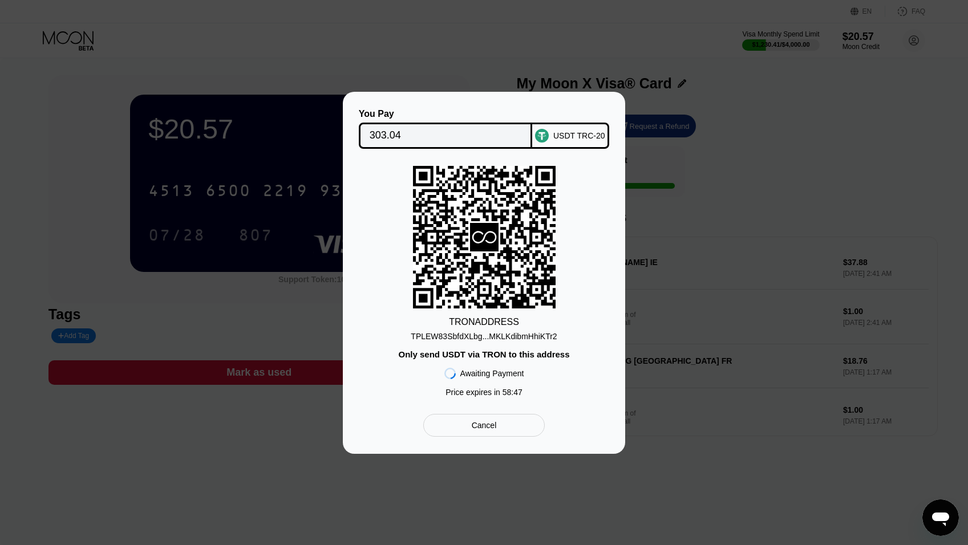  What do you see at coordinates (484, 425) in the screenshot?
I see `div: Cancel` at bounding box center [484, 425].